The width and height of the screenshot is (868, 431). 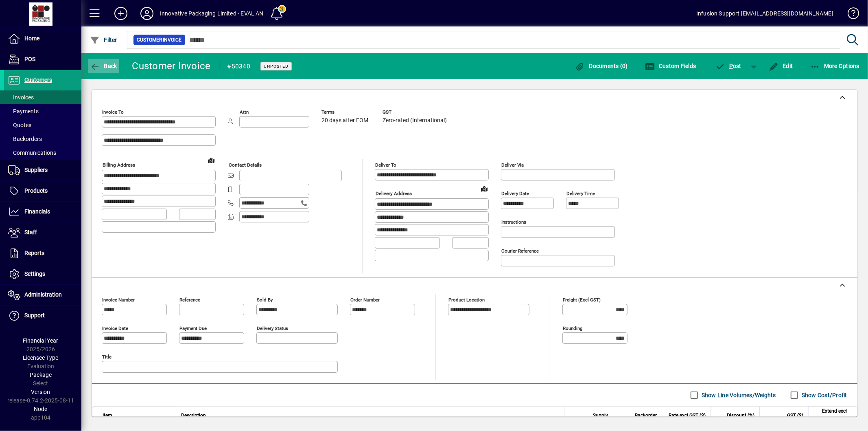 What do you see at coordinates (103, 66) in the screenshot?
I see `button: Back` at bounding box center [103, 66].